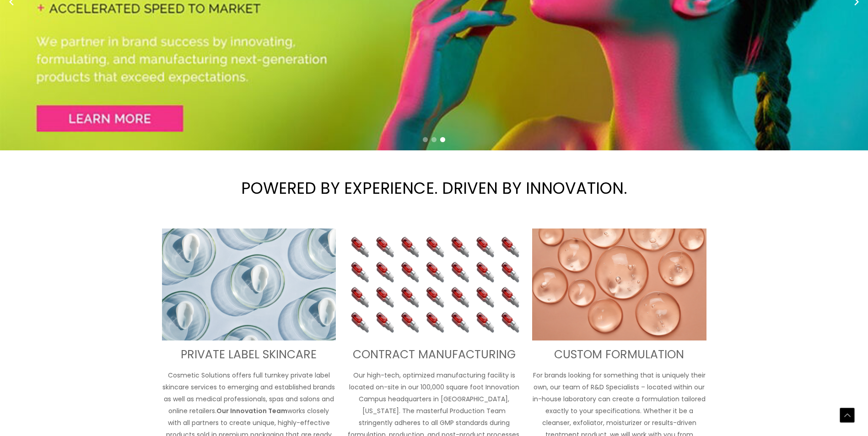  Describe the element at coordinates (619, 355) in the screenshot. I see `h3: CUSTOM FORMULATION` at that location.